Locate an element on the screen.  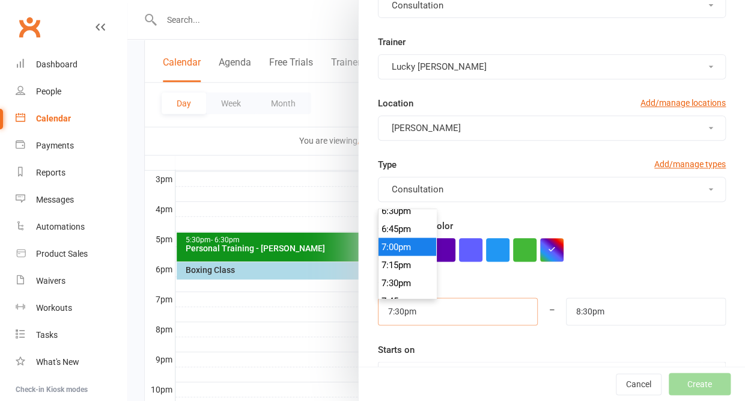
div: Dashboard is located at coordinates (57, 64).